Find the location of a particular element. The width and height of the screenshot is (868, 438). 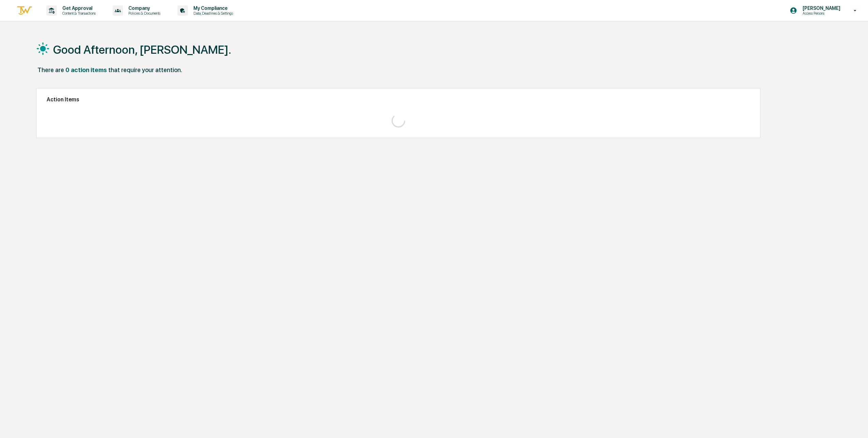

p: Company is located at coordinates (143, 8).